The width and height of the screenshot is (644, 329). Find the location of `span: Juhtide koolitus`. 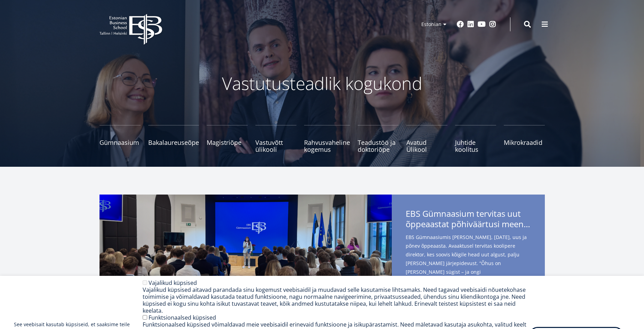

span: Juhtide koolitus is located at coordinates (476, 146).